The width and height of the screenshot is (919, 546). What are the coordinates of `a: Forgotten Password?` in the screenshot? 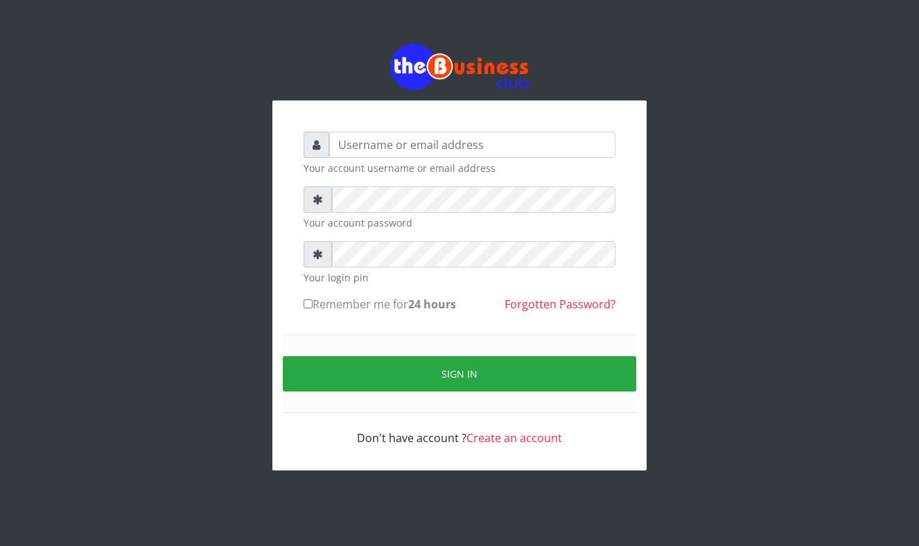 It's located at (560, 304).